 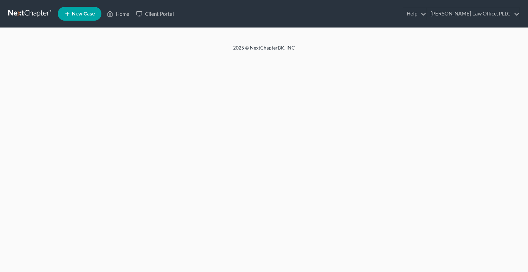 What do you see at coordinates (79, 14) in the screenshot?
I see `new-legal-case-button: New Case` at bounding box center [79, 14].